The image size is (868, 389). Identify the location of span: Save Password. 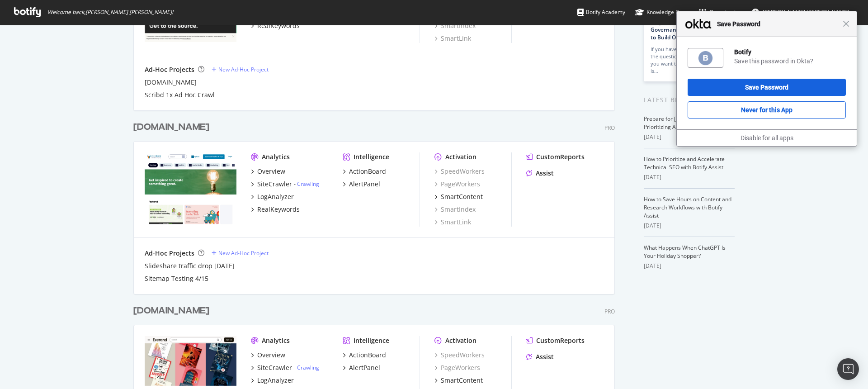
(778, 24).